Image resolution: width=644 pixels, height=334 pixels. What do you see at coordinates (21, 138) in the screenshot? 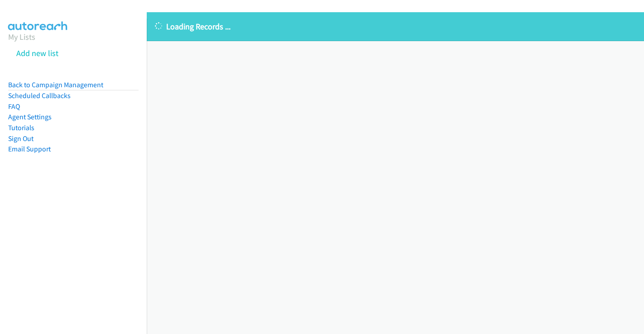
I see `a: Sign Out` at bounding box center [21, 138].